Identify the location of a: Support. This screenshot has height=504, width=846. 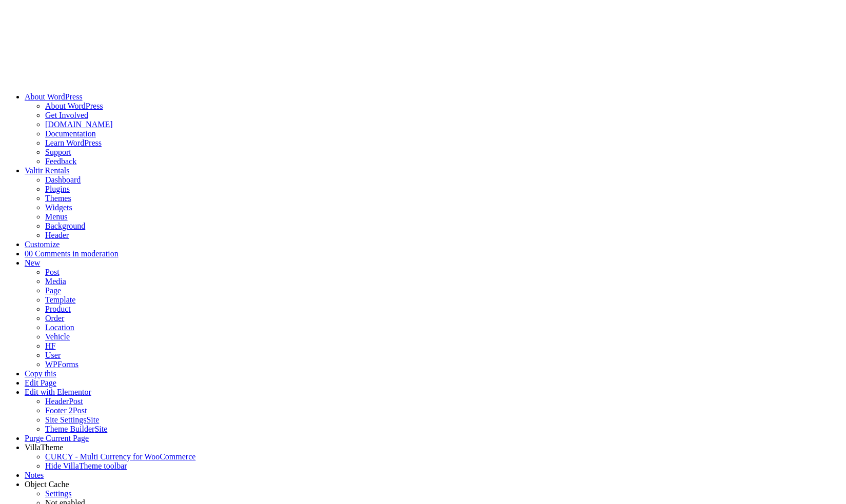
(58, 151).